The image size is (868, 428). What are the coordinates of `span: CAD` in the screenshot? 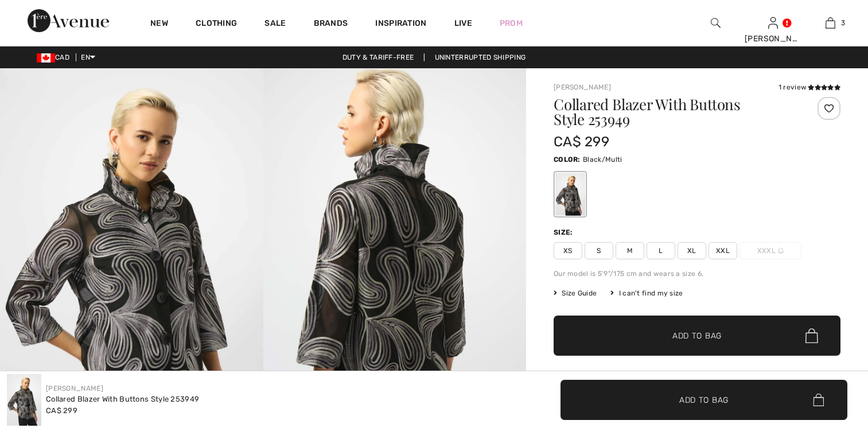 It's located at (55, 57).